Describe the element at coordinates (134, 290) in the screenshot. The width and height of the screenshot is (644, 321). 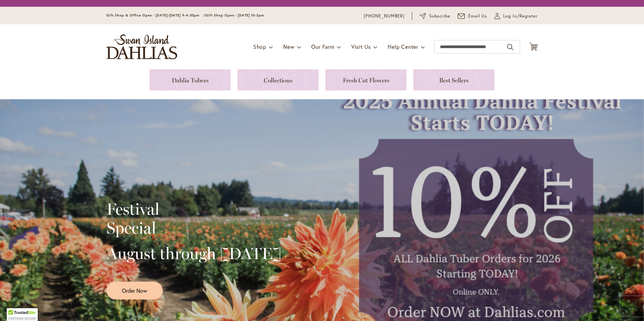
I see `span: Order Now` at that location.